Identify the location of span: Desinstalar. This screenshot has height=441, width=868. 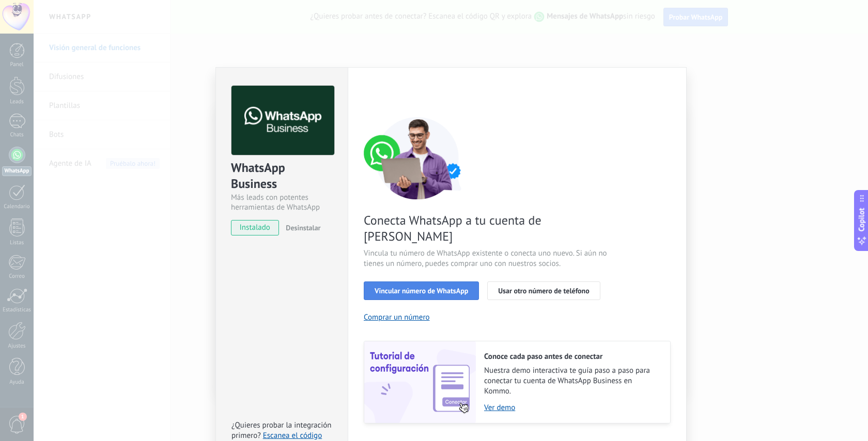
(303, 228).